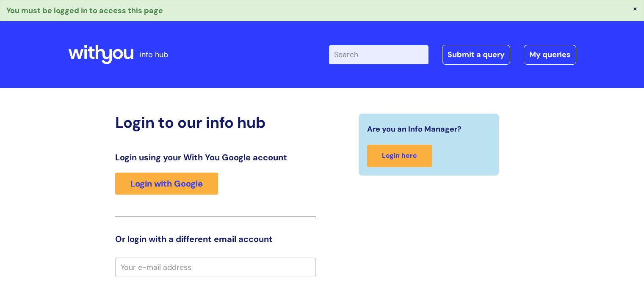 Image resolution: width=644 pixels, height=294 pixels. I want to click on span: Are you an Info Manager?, so click(414, 129).